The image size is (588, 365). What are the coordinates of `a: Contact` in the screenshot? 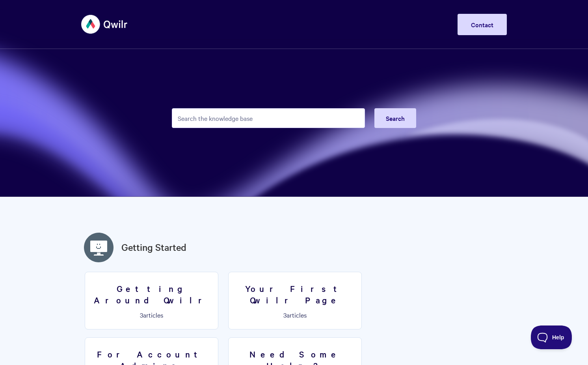 It's located at (482, 25).